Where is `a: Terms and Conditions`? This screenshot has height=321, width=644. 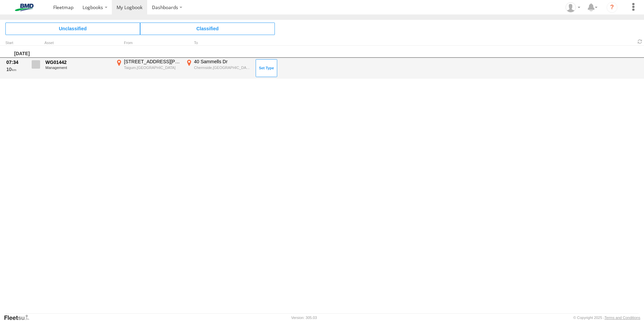 a: Terms and Conditions is located at coordinates (623, 318).